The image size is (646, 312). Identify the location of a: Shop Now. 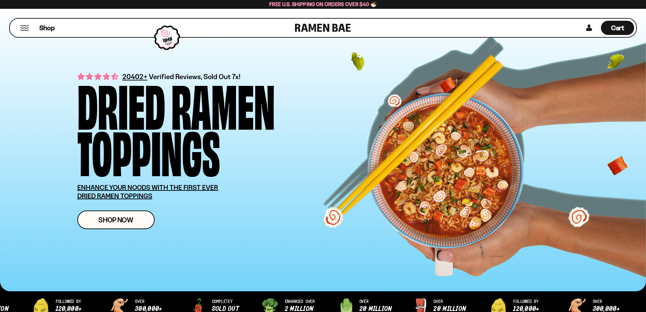
(116, 219).